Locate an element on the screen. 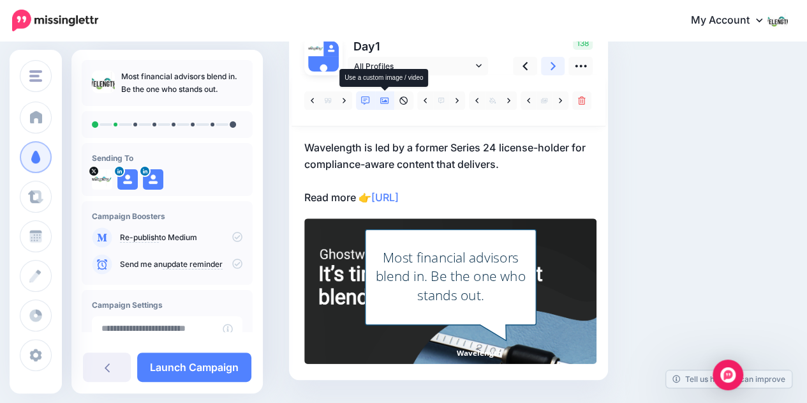 Image resolution: width=807 pixels, height=403 pixels. img: Missinglettr is located at coordinates (55, 20).